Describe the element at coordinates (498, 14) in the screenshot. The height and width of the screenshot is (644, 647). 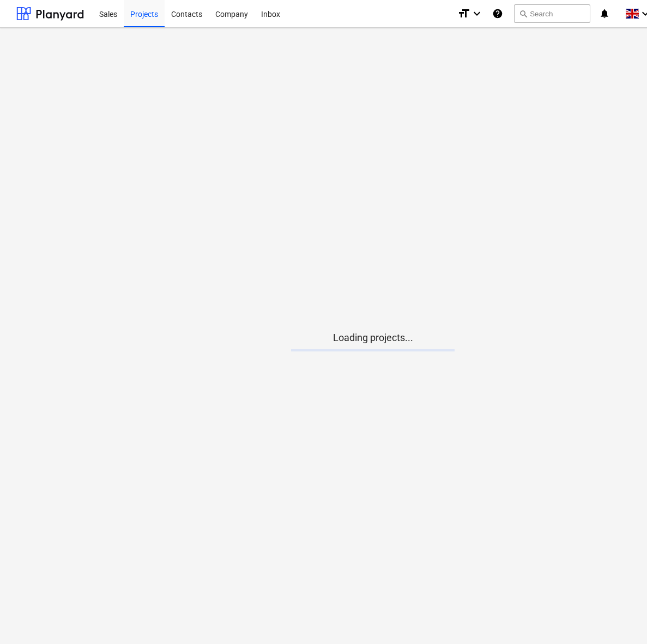
I see `i: Knowledge base` at that location.